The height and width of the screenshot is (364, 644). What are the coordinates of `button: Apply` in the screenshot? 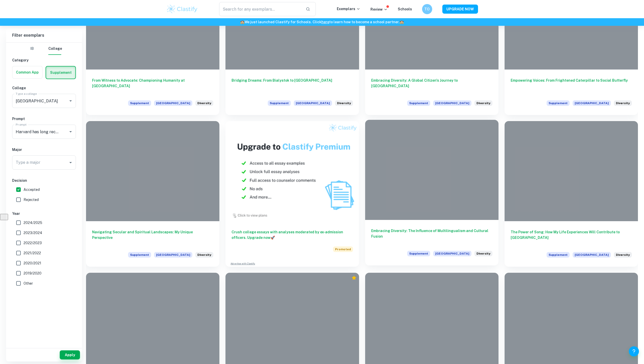 It's located at (70, 355).